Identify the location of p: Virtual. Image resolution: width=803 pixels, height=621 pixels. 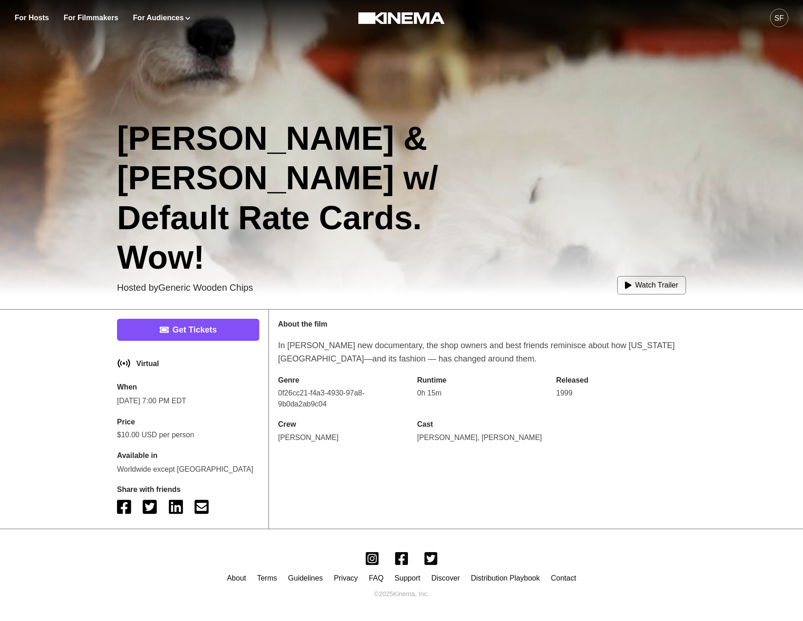
(148, 364).